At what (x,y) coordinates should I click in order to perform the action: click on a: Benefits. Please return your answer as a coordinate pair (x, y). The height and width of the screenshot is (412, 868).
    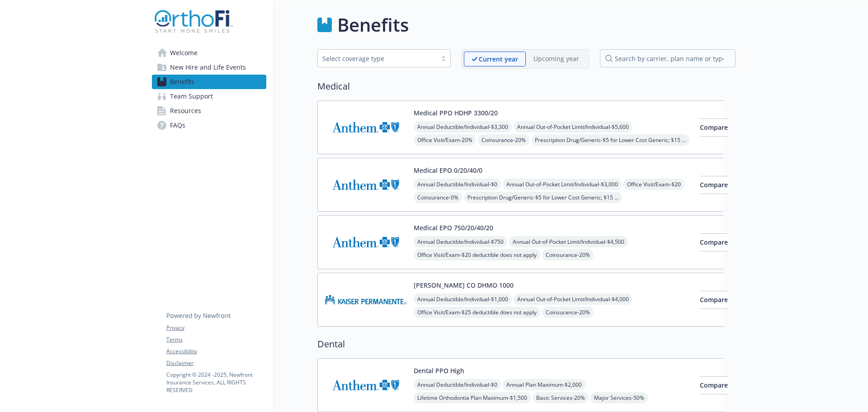
    Looking at the image, I should click on (209, 82).